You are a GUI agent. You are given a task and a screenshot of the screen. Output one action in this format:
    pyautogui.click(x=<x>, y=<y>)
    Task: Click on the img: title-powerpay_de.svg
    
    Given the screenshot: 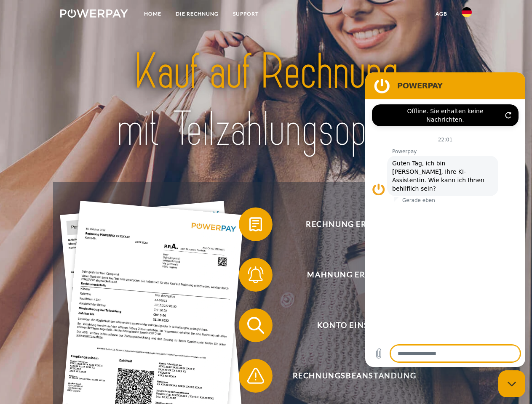 What is the action you would take?
    pyautogui.click(x=266, y=101)
    